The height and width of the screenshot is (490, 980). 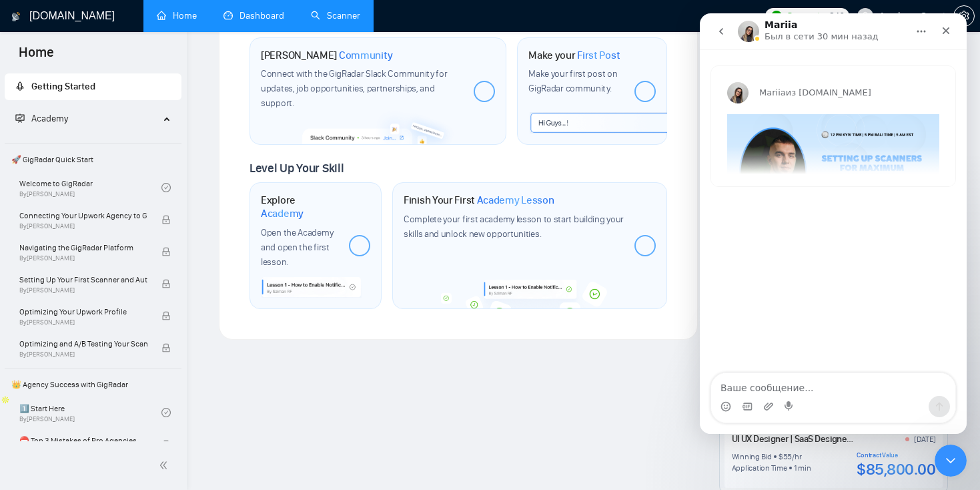 What do you see at coordinates (47, 393) in the screenshot?
I see `button: Средство выбора GIF-файла` at bounding box center [47, 393].